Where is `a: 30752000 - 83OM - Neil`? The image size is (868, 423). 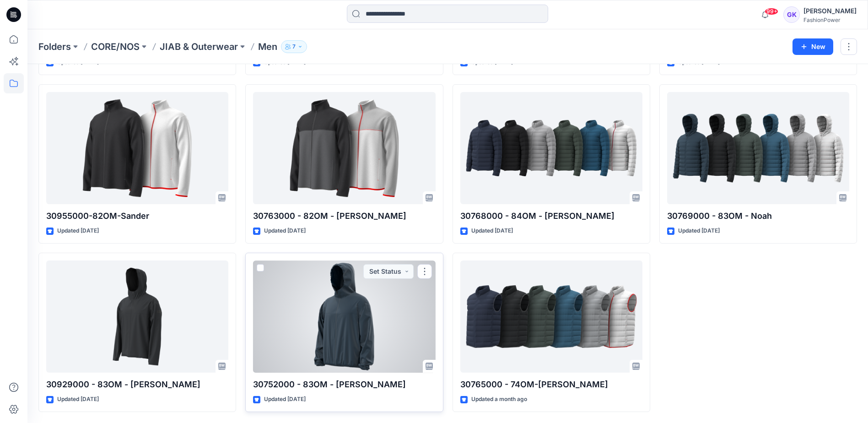 a: 30752000 - 83OM - Neil is located at coordinates (344, 316).